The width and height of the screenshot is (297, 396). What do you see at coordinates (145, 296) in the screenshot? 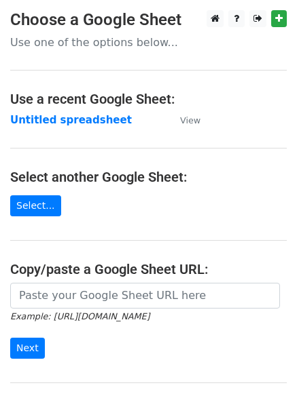
I see `input: Paste your Google Sheet URL here` at bounding box center [145, 296].